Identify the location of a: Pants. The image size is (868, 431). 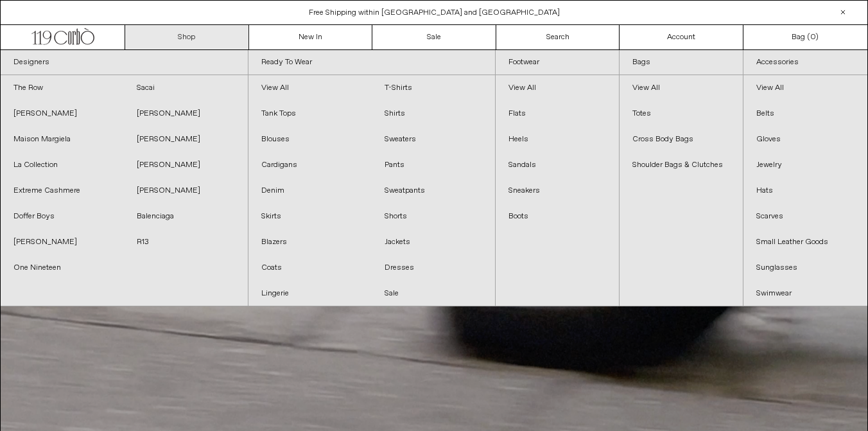
(433, 165).